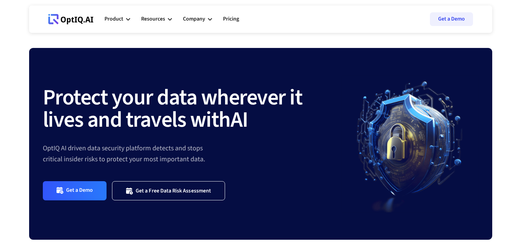  I want to click on div: Get a Free Data Risk Assessment, so click(173, 191).